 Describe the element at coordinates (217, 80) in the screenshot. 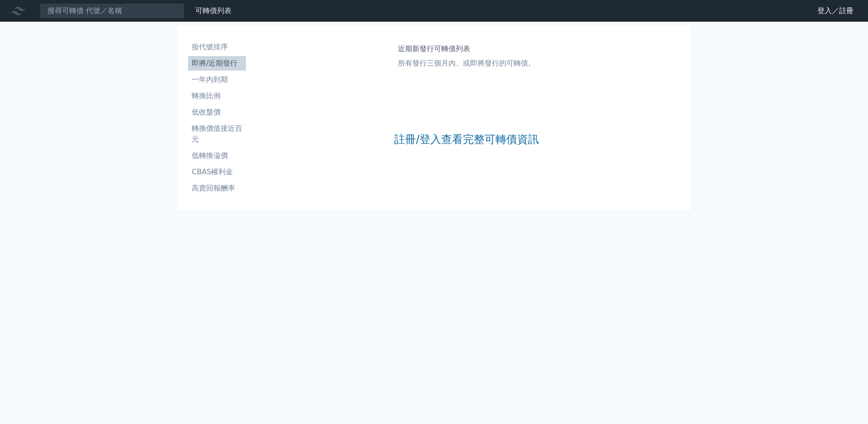

I see `li: 一年內到期` at that location.